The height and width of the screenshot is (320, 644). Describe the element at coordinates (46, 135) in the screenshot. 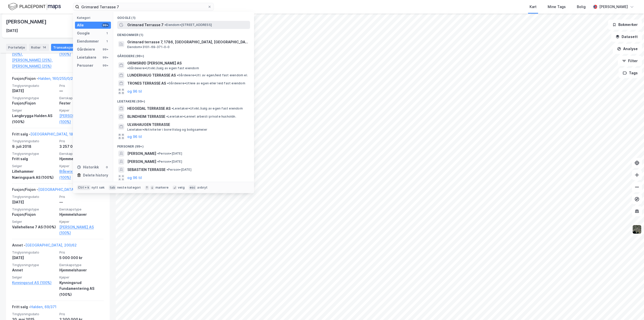

I see `div: Fritt salg -` at that location.